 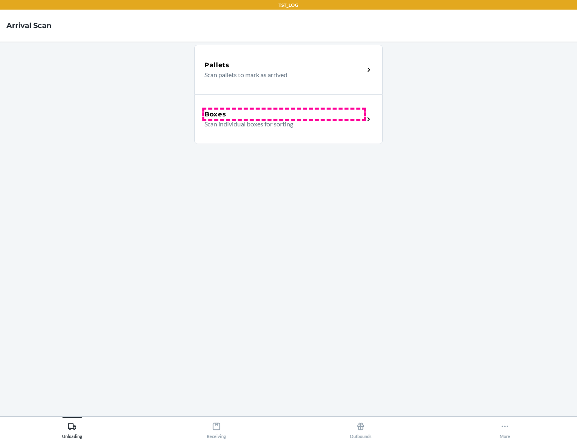 I want to click on a: BoxesScan individual boxes for sorting, so click(x=288, y=119).